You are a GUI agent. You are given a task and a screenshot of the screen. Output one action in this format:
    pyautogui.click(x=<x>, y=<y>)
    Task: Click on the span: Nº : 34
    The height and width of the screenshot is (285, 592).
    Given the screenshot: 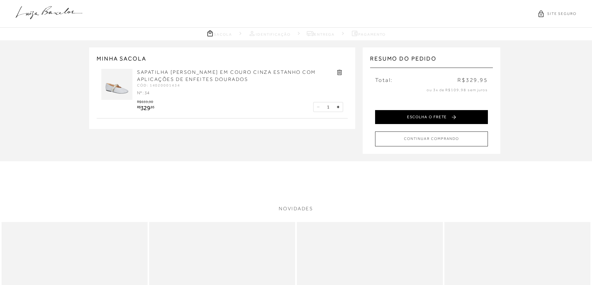 What is the action you would take?
    pyautogui.click(x=143, y=93)
    